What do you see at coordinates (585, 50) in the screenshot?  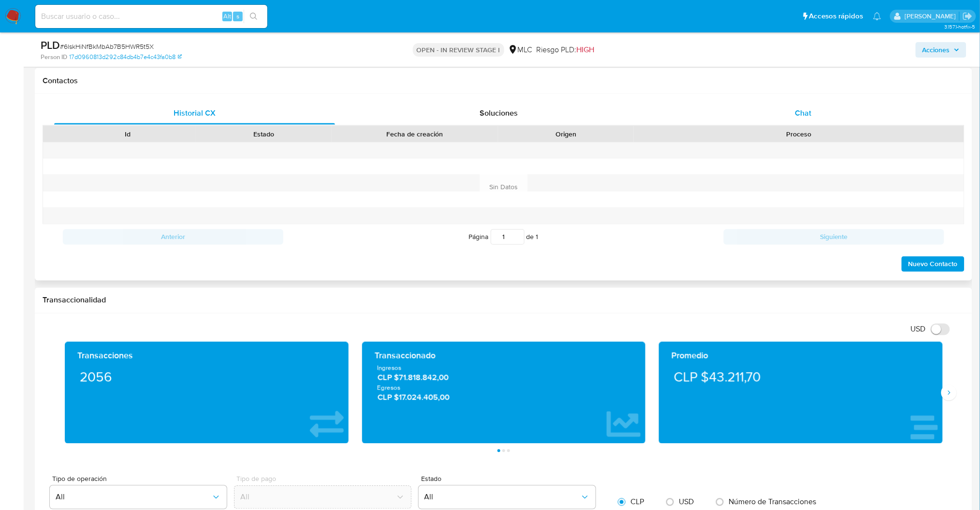 I see `span: HIGH` at bounding box center [585, 50].